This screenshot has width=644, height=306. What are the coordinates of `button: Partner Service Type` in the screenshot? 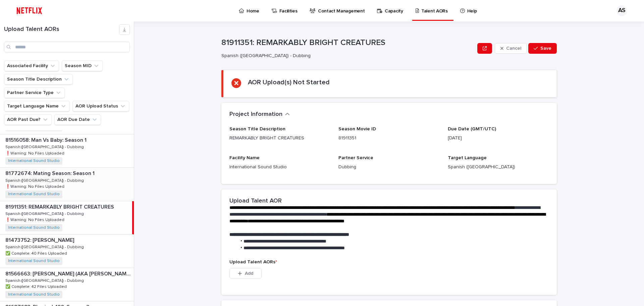 It's located at (34, 93).